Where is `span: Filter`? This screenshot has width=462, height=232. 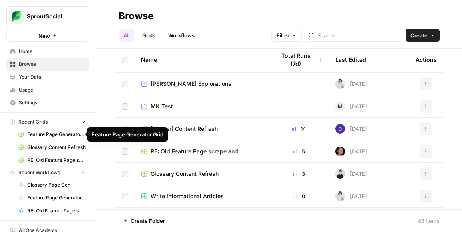 span: Filter is located at coordinates (283, 35).